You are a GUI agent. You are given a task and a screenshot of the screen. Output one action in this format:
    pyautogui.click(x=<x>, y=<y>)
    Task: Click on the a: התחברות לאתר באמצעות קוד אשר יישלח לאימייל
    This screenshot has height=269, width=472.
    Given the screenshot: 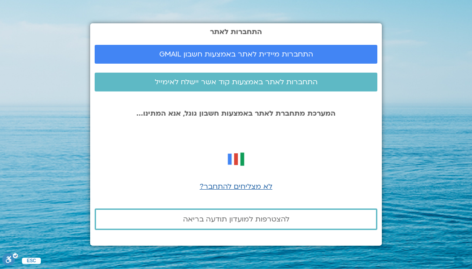 What is the action you would take?
    pyautogui.click(x=236, y=82)
    